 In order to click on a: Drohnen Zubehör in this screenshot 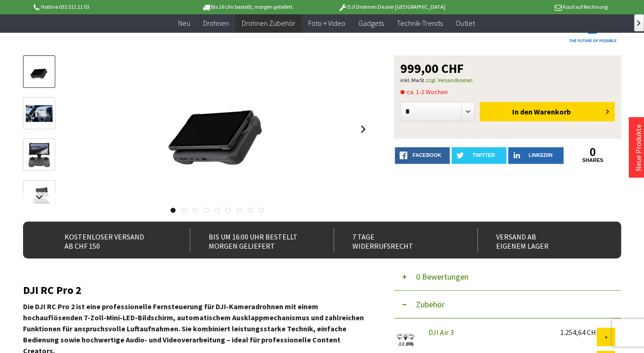, I will do `click(268, 23)`.